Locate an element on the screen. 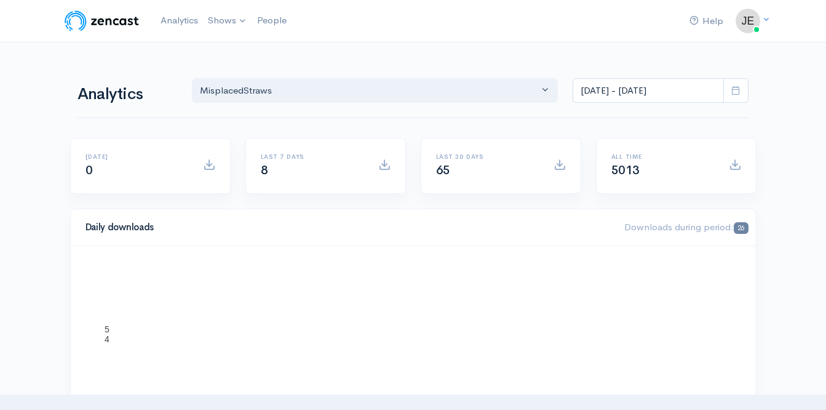  input: analytics date range selector is located at coordinates (648, 90).